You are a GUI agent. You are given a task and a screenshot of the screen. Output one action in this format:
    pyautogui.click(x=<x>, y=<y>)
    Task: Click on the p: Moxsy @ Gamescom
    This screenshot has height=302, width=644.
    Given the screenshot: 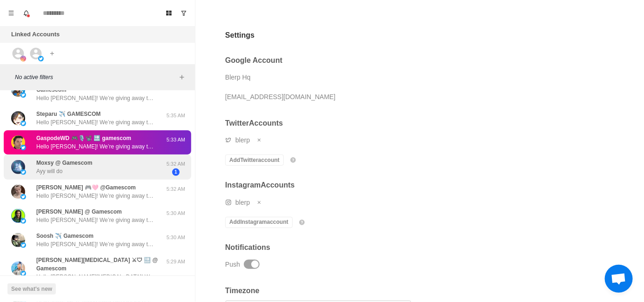 What is the action you would take?
    pyautogui.click(x=64, y=163)
    